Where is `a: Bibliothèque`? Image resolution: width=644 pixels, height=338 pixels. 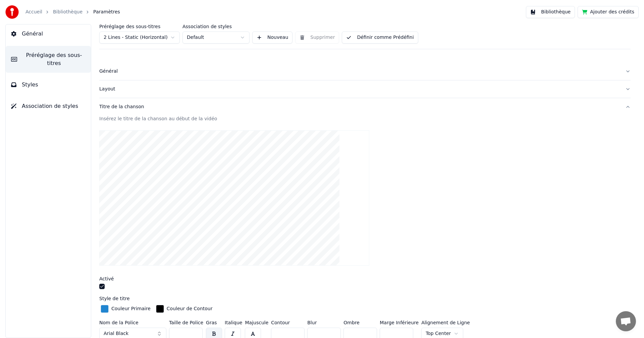 a: Bibliothèque is located at coordinates (68, 12).